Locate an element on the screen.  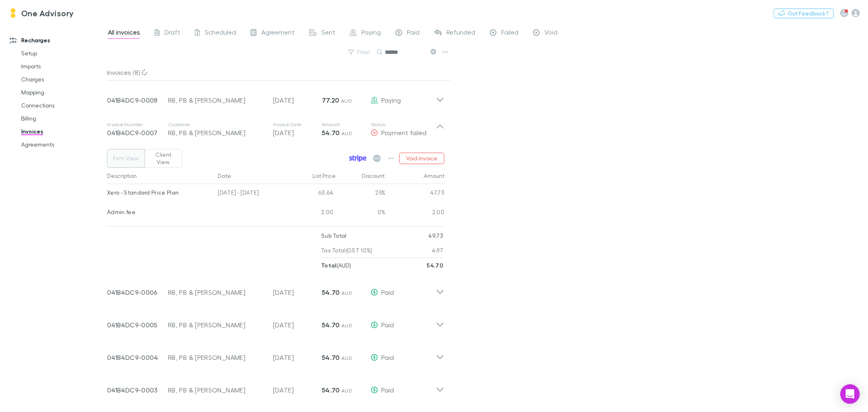
a: Recharges is located at coordinates (57, 40).